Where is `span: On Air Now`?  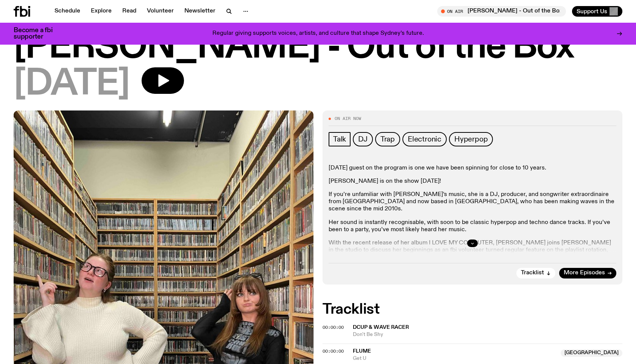 span: On Air Now is located at coordinates (348, 119).